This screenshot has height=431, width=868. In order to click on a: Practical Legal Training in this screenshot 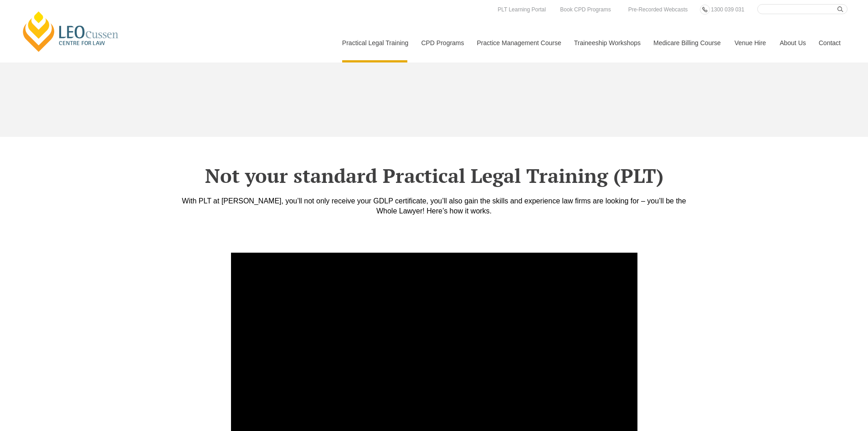, I will do `click(375, 43)`.